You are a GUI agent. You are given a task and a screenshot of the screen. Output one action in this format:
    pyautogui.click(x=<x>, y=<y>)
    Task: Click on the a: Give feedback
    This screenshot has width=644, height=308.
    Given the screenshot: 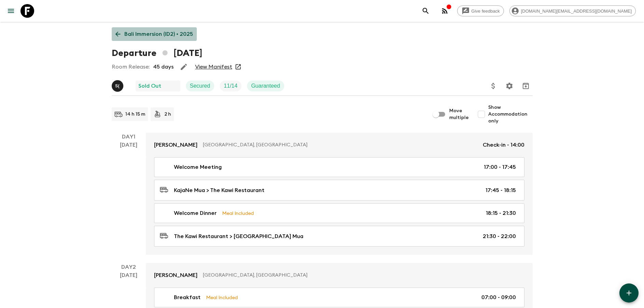 What is the action you would take?
    pyautogui.click(x=480, y=11)
    